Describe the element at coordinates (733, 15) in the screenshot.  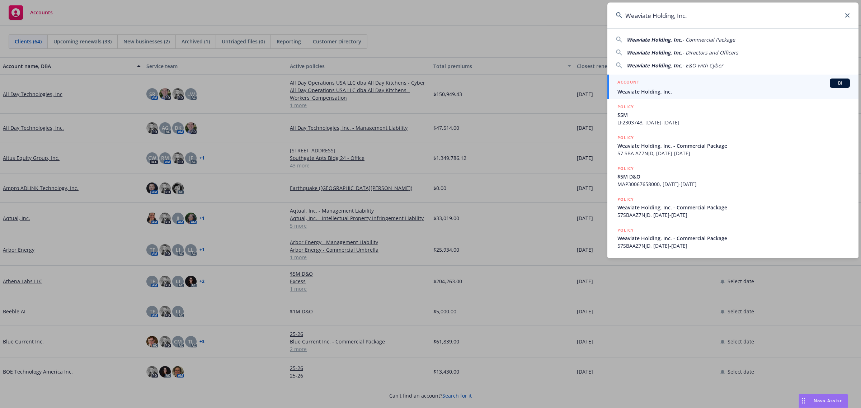
I see `input: Search...` at that location.